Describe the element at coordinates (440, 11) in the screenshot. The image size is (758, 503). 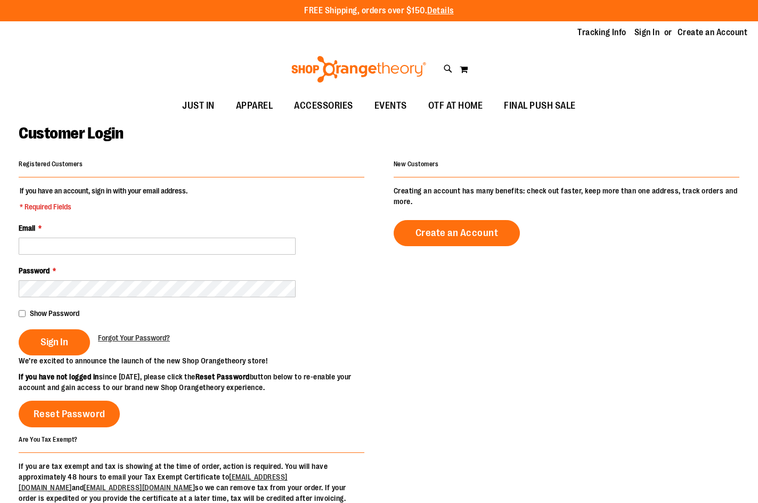
I see `a: Details` at that location.